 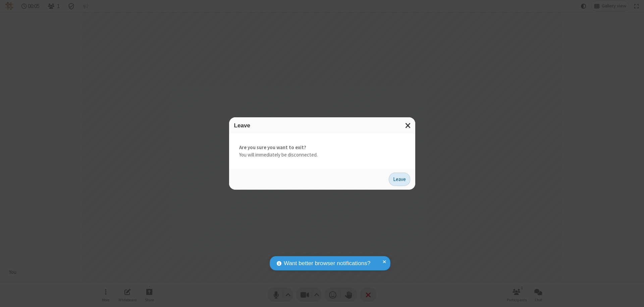 What do you see at coordinates (322, 148) in the screenshot?
I see `strong: Are you sure you want to exit?` at bounding box center [322, 148].